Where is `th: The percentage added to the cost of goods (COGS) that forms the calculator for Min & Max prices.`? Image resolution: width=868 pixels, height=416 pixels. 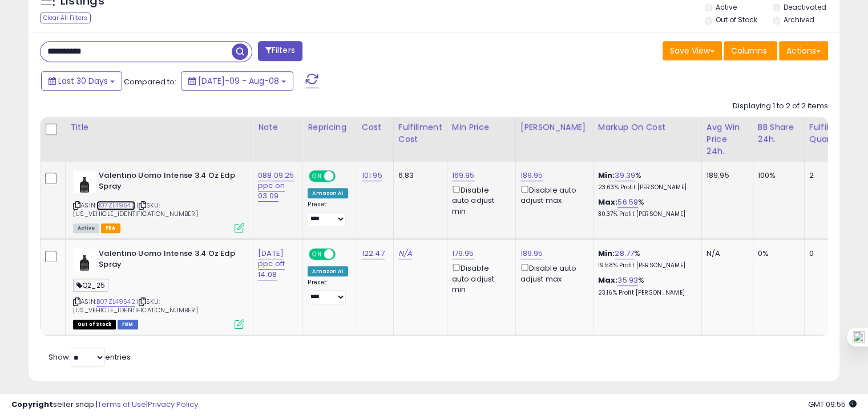
th: The percentage added to the cost of goods (COGS) that forms the calculator for Min & Max prices. is located at coordinates (647, 139).